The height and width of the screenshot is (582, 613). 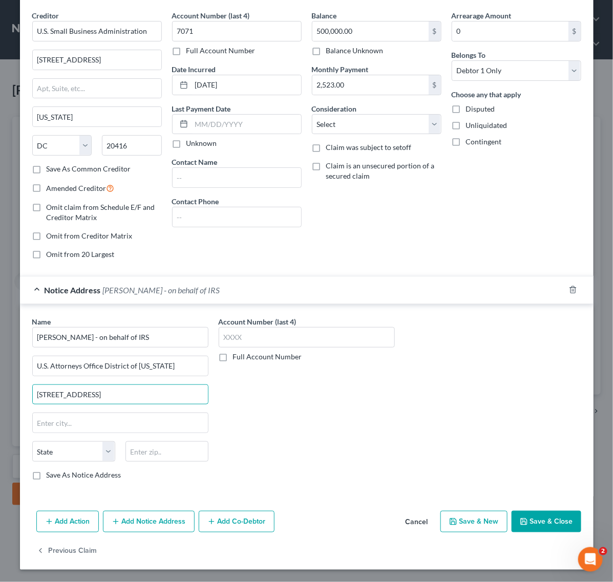 What do you see at coordinates (369, 147) in the screenshot?
I see `span: Claim was subject to setoff` at bounding box center [369, 147].